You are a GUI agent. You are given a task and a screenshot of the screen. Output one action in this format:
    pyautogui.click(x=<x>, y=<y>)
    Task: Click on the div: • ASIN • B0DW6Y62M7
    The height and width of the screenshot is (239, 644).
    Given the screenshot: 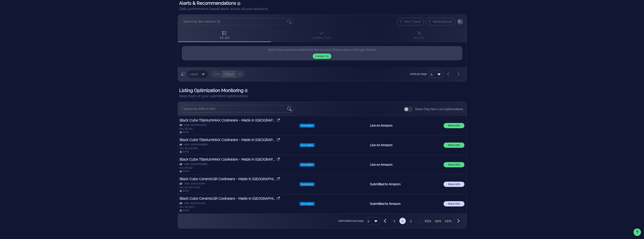 What is the action you would take?
    pyautogui.click(x=194, y=125)
    